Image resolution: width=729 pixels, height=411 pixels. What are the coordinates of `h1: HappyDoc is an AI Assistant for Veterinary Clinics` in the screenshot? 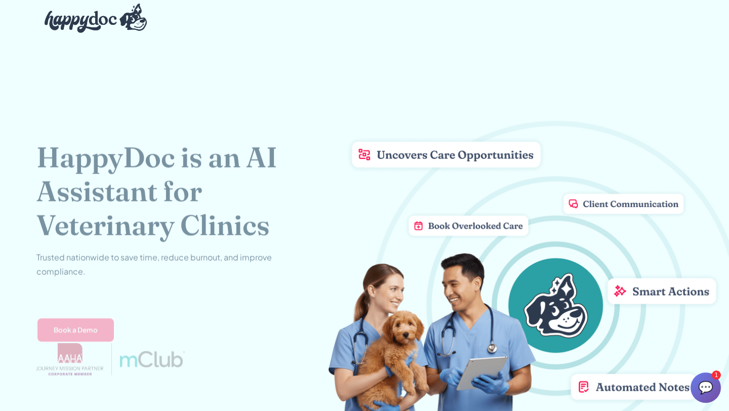 It's located at (184, 191).